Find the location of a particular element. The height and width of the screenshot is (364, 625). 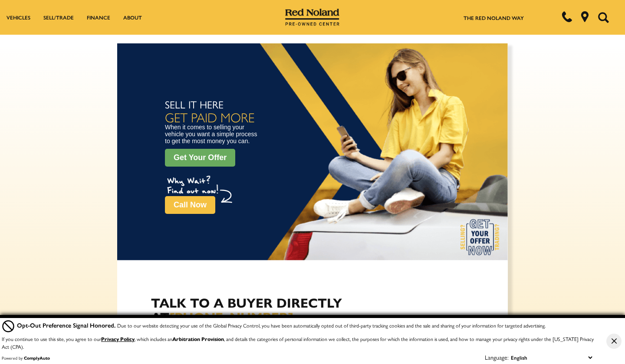

p: When it comes to selling your vehicle you want a simple process to get the most money you can. is located at coordinates (212, 134).